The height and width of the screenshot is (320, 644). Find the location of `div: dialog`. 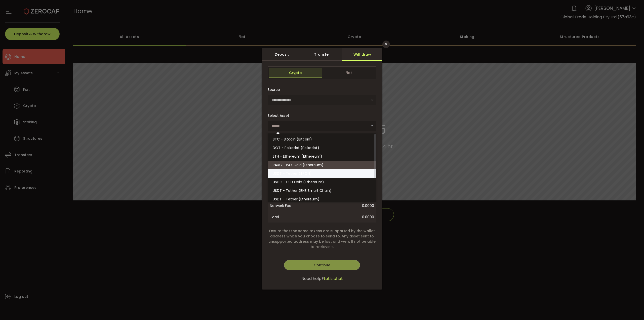

div: dialog is located at coordinates (322, 169).